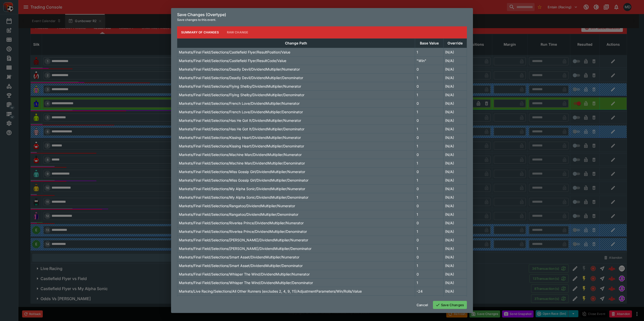 The image size is (644, 321). What do you see at coordinates (242, 171) in the screenshot?
I see `p: Markets/Final Field/Selections/Miss Gossip Girl/DividendMultiplier/Numerator` at bounding box center [242, 171].